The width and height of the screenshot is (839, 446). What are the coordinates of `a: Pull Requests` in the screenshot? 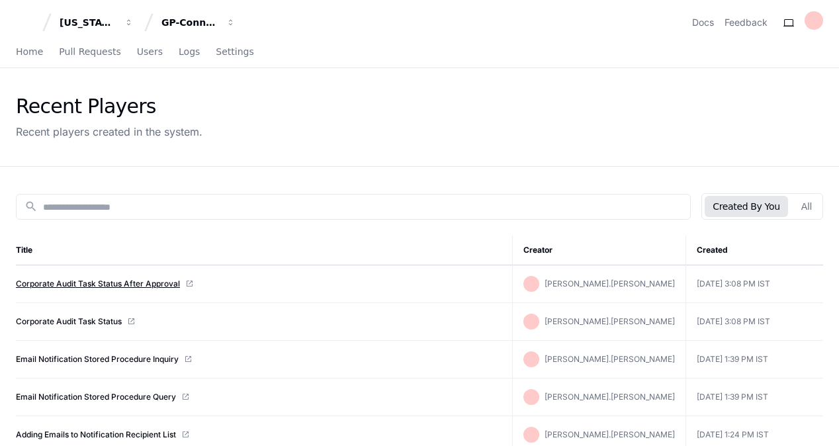 It's located at (89, 52).